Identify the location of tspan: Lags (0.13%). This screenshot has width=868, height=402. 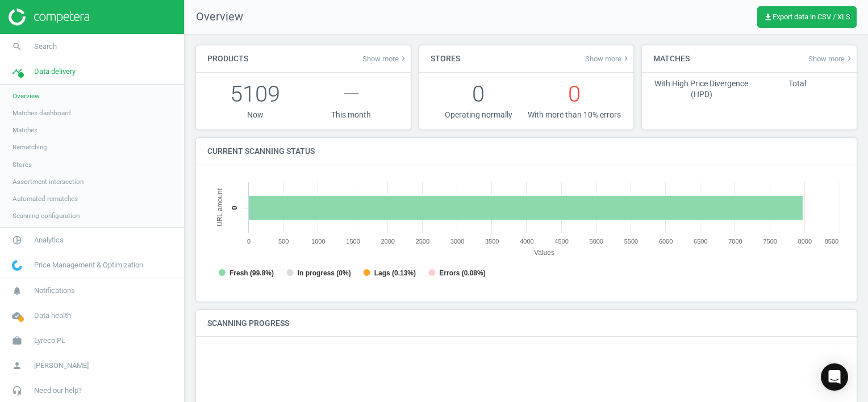
(395, 273).